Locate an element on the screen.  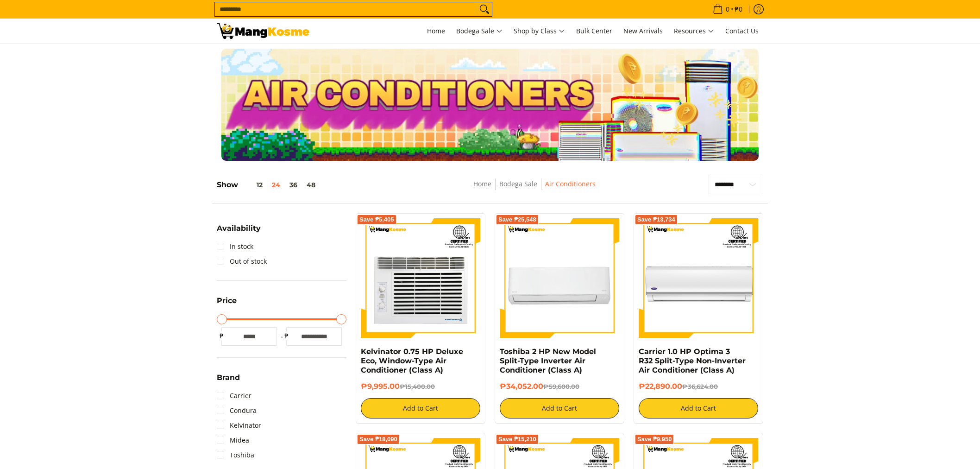
a: Shop by Class is located at coordinates (539, 31).